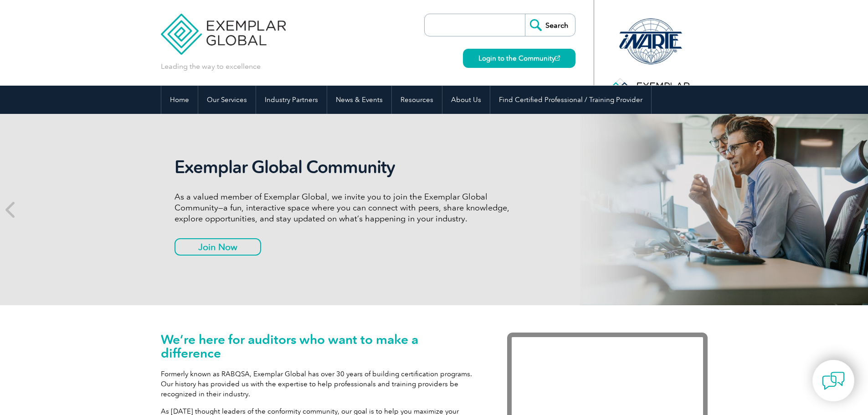 This screenshot has height=415, width=868. I want to click on a: Join Now, so click(217, 247).